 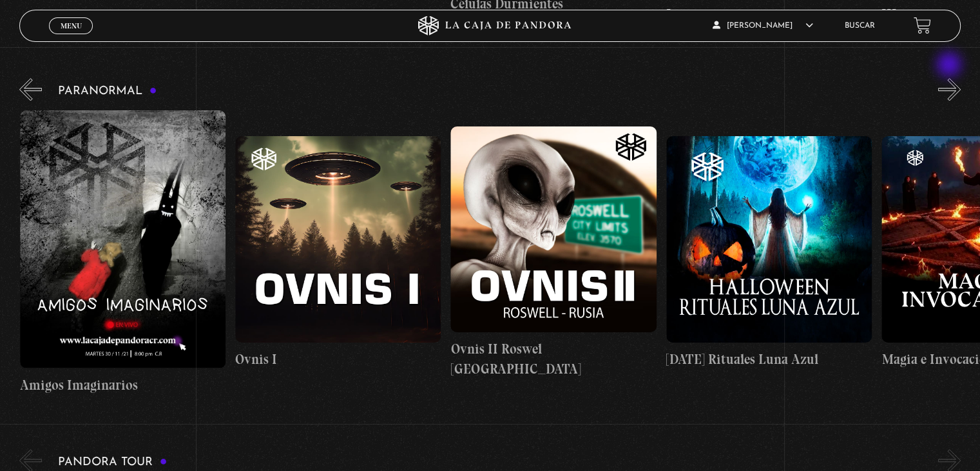 I want to click on h3: Pandora Tour, so click(x=112, y=462).